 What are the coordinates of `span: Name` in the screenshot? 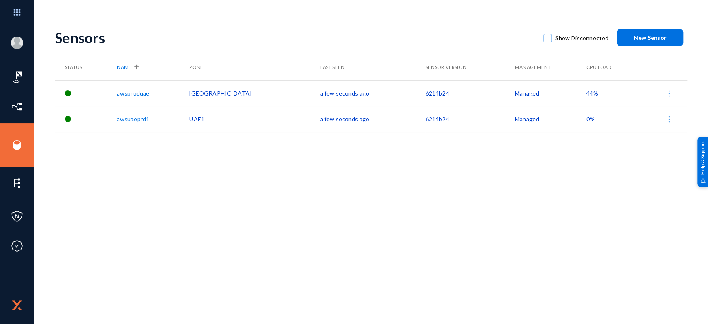 It's located at (124, 67).